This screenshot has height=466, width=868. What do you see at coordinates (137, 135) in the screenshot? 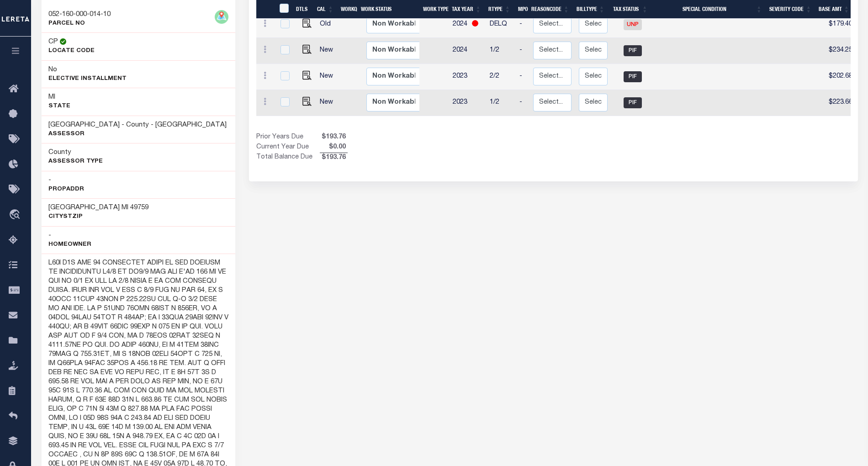
I see `p: Assessor` at bounding box center [137, 135].